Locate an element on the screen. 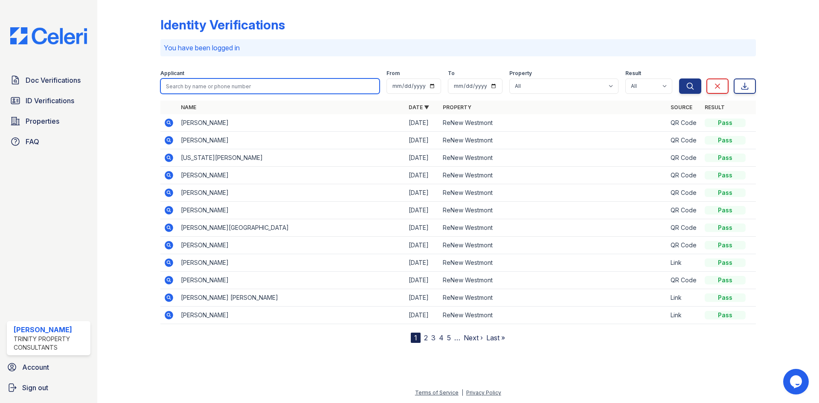 This screenshot has width=819, height=403. label: Applicant is located at coordinates (172, 73).